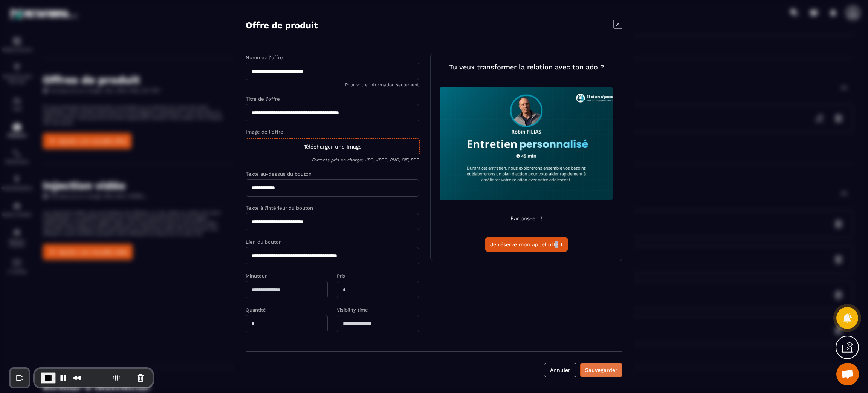  Describe the element at coordinates (282, 25) in the screenshot. I see `p: Offre de produit` at that location.